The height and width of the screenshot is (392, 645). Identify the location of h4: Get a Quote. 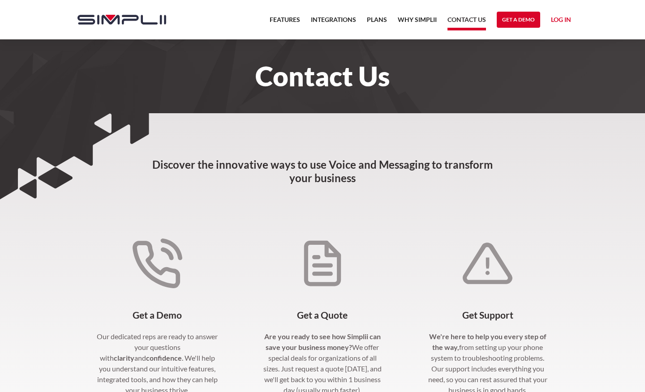
(322, 315).